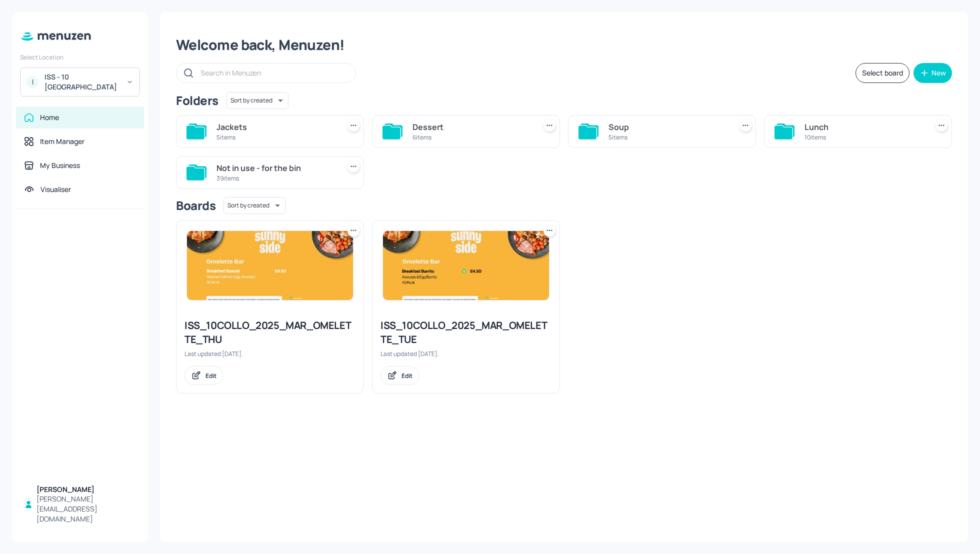 The height and width of the screenshot is (554, 980). Describe the element at coordinates (195, 206) in the screenshot. I see `div: Boards` at that location.